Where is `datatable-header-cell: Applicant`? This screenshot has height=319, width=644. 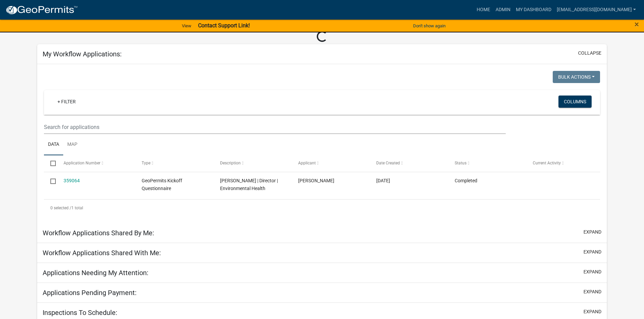 datatable-header-cell: Applicant is located at coordinates (331, 163).